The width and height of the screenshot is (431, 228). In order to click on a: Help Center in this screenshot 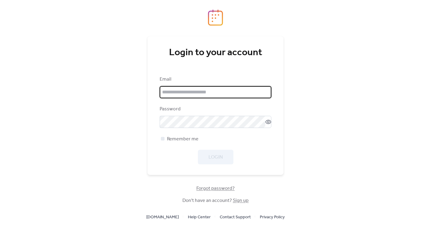, I will do `click(199, 217)`.